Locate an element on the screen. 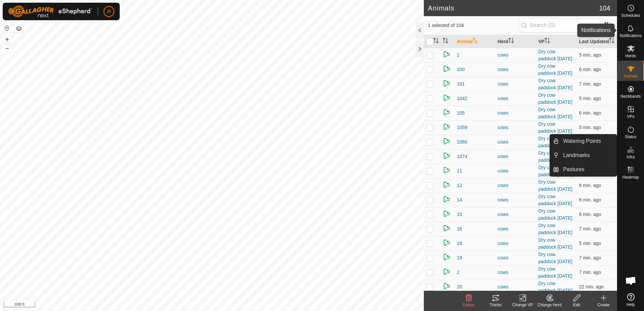 The width and height of the screenshot is (644, 311). span: 16 is located at coordinates (460, 229).